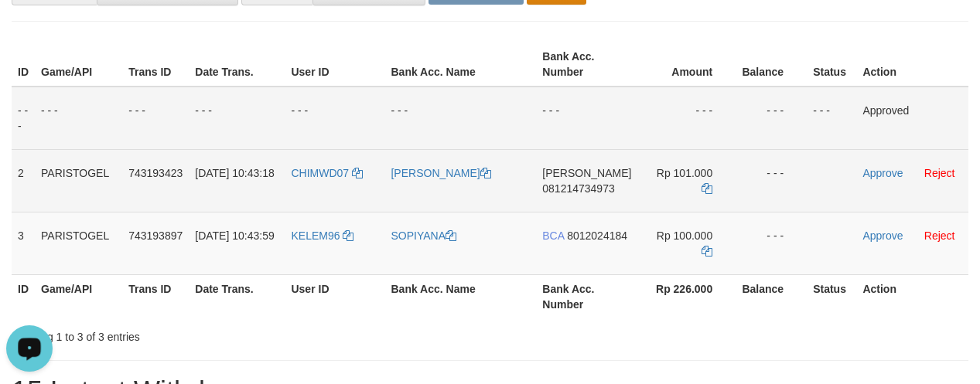 Image resolution: width=980 pixels, height=384 pixels. I want to click on span: BCA, so click(553, 236).